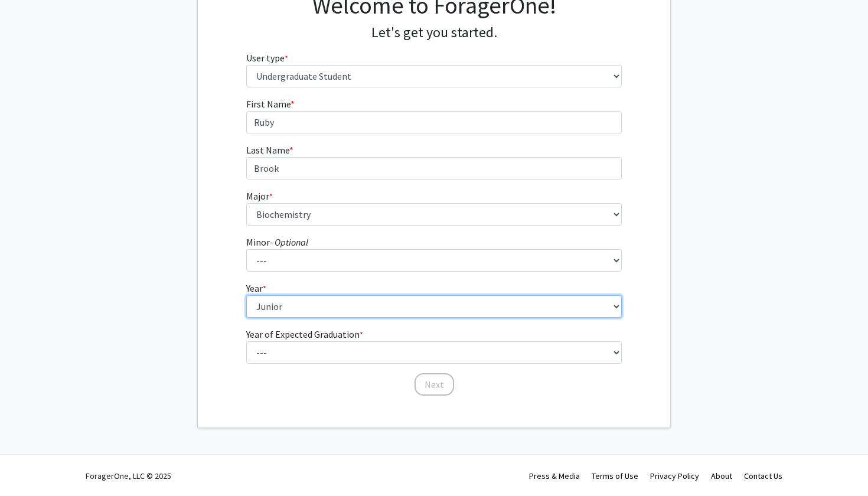 The height and width of the screenshot is (496, 868). What do you see at coordinates (615, 476) in the screenshot?
I see `a: Terms of Use` at bounding box center [615, 476].